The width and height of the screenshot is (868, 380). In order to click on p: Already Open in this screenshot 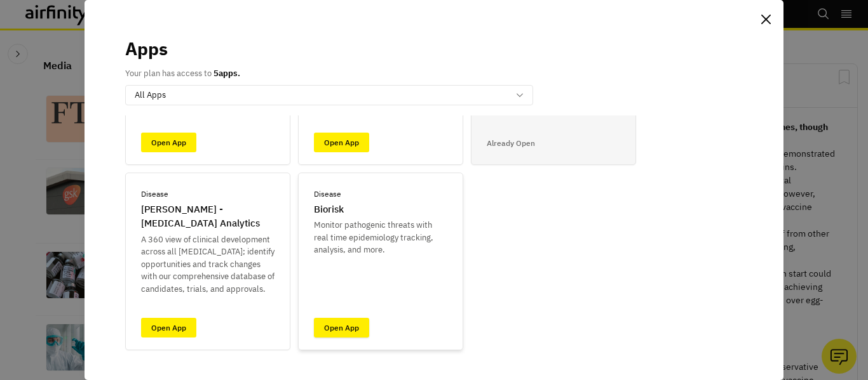, I will do `click(511, 143)`.